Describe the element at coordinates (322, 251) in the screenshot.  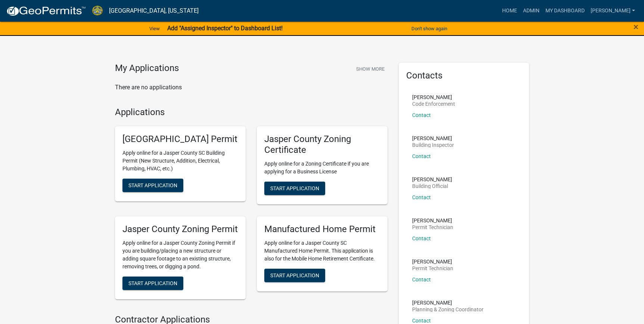
I see `p: Apply online for a Jasper County SC Manufactured Home Permit. This application is also for the Mo...` at that location.